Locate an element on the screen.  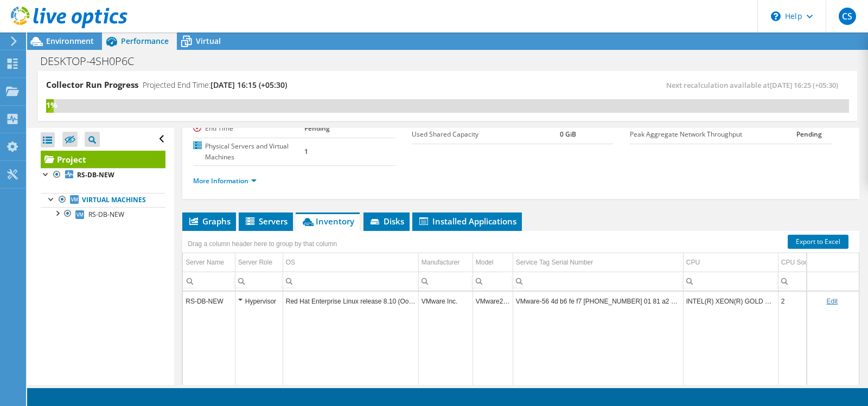
td: Column Server Role, Value Hypervisor is located at coordinates (258, 301).